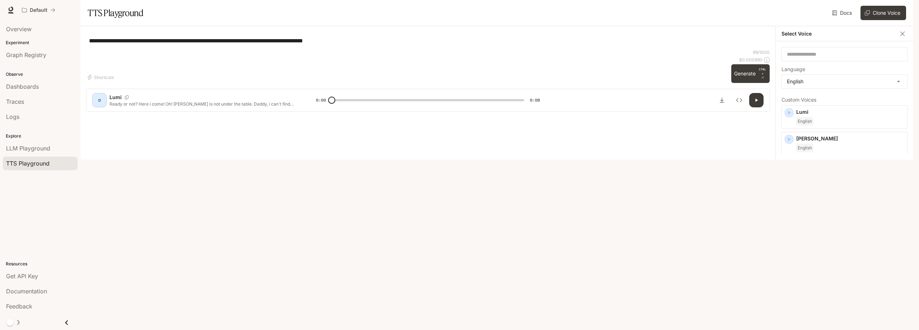 Image resolution: width=919 pixels, height=330 pixels. Describe the element at coordinates (845, 100) in the screenshot. I see `p: Custom Voices` at that location.